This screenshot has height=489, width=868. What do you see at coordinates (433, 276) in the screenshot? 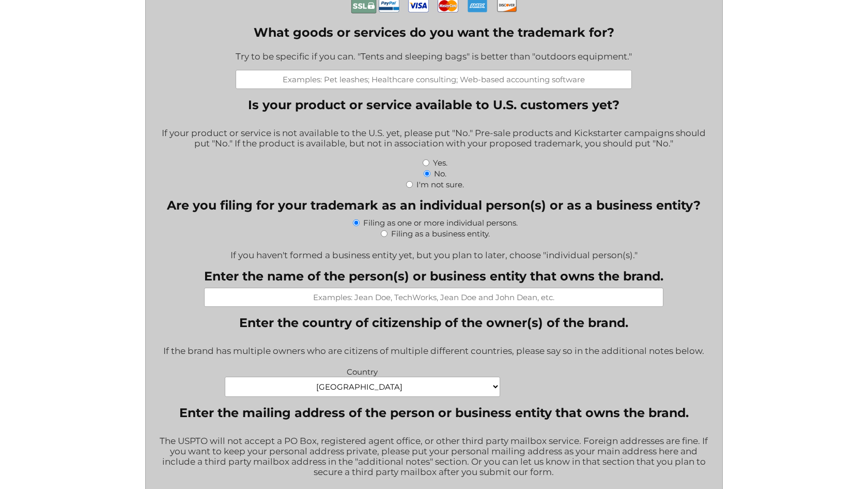
I see `label: Enter the name of the person(s) or business entity that owns the brand.` at bounding box center [433, 276].